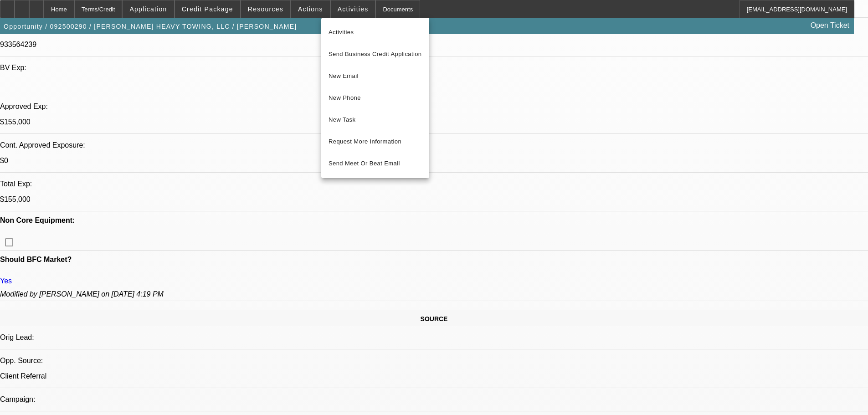 The width and height of the screenshot is (868, 415). What do you see at coordinates (375, 164) in the screenshot?
I see `span: Send Meet Or Beat Email` at bounding box center [375, 164].